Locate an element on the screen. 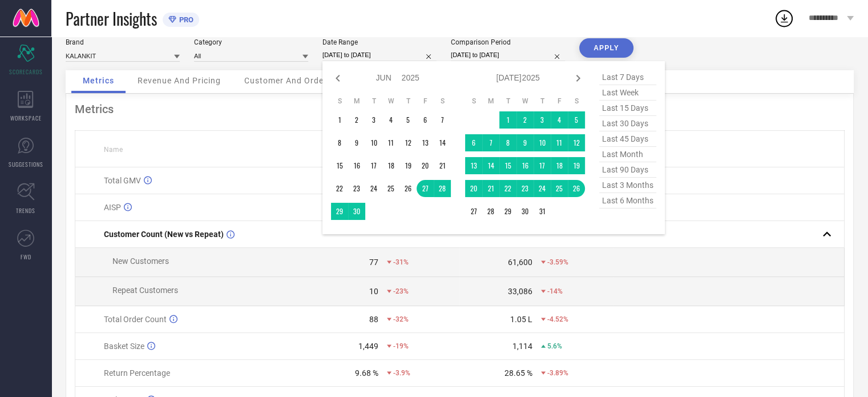 This screenshot has width=868, height=397. td: Tue Jul 01 2025 is located at coordinates (508, 120).